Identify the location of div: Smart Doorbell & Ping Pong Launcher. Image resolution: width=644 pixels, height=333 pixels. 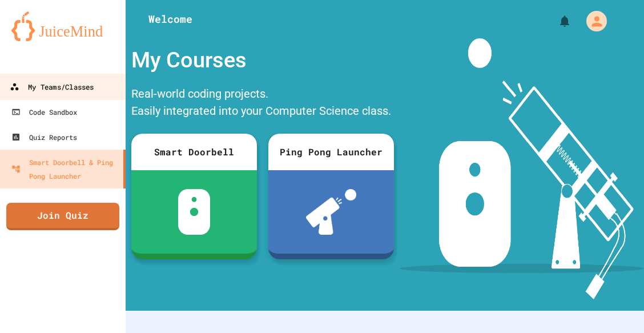
(65, 169).